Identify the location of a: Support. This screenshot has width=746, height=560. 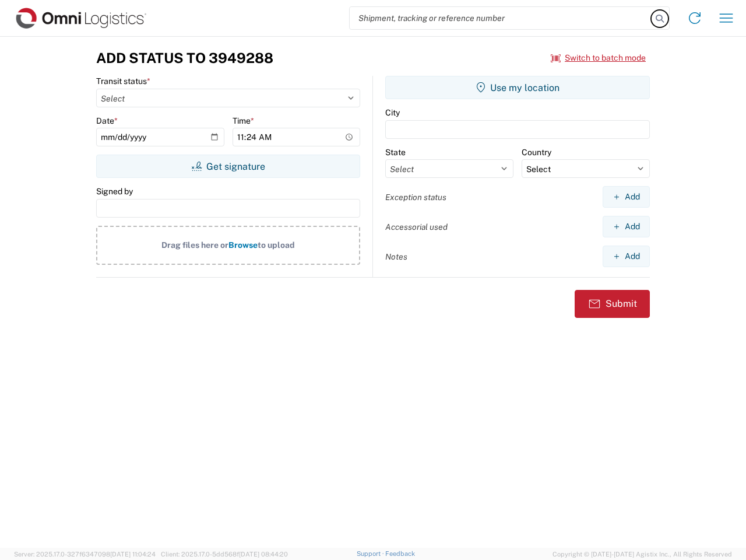
(371, 554).